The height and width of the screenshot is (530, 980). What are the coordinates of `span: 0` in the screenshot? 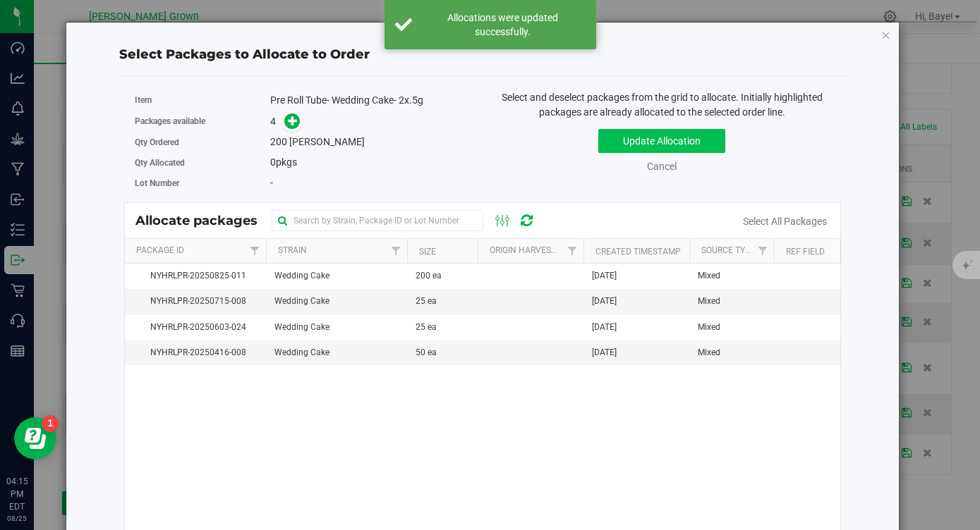 It's located at (273, 162).